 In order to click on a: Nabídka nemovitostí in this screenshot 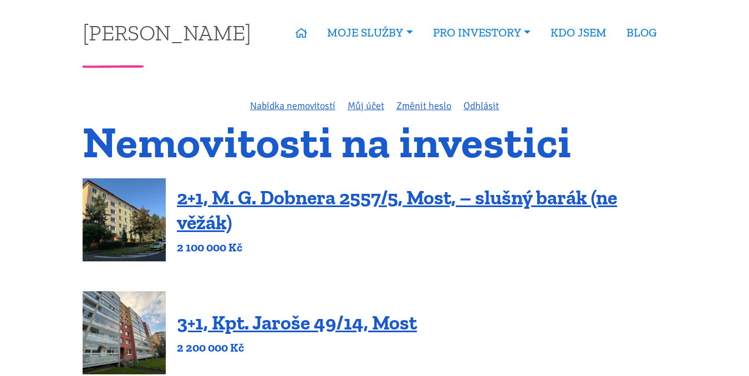, I will do `click(293, 106)`.